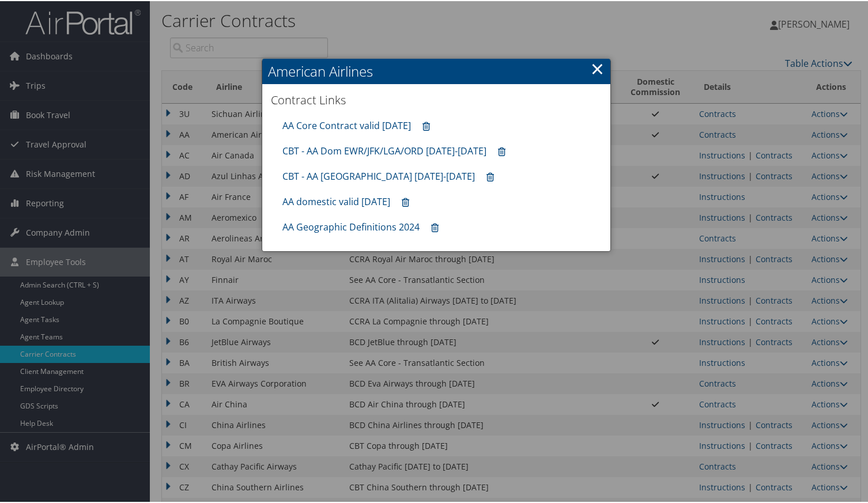  Describe the element at coordinates (436, 71) in the screenshot. I see `h2: American Airlines` at that location.